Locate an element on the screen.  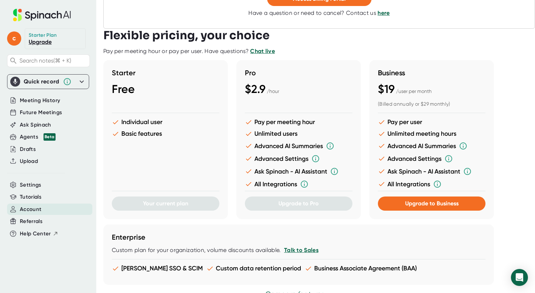
button: Drafts is located at coordinates (28, 149).